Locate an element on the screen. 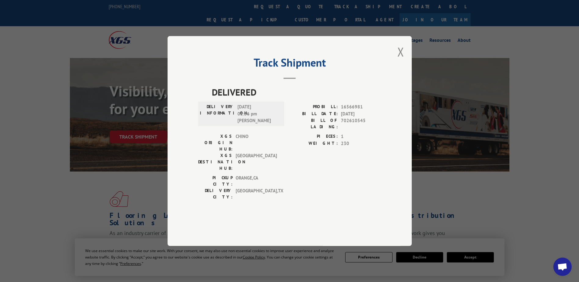 The width and height of the screenshot is (579, 282). label: PICKUP CITY: is located at coordinates (215, 181).